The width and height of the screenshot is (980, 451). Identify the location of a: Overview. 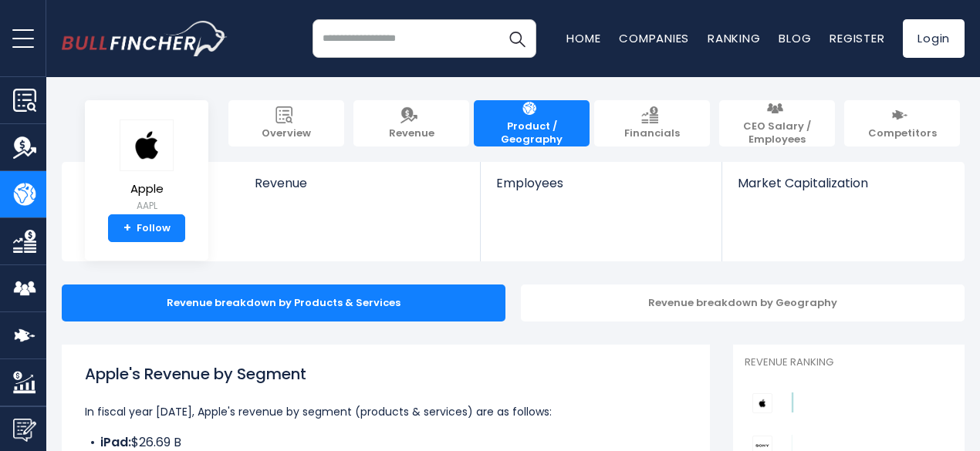
(286, 124).